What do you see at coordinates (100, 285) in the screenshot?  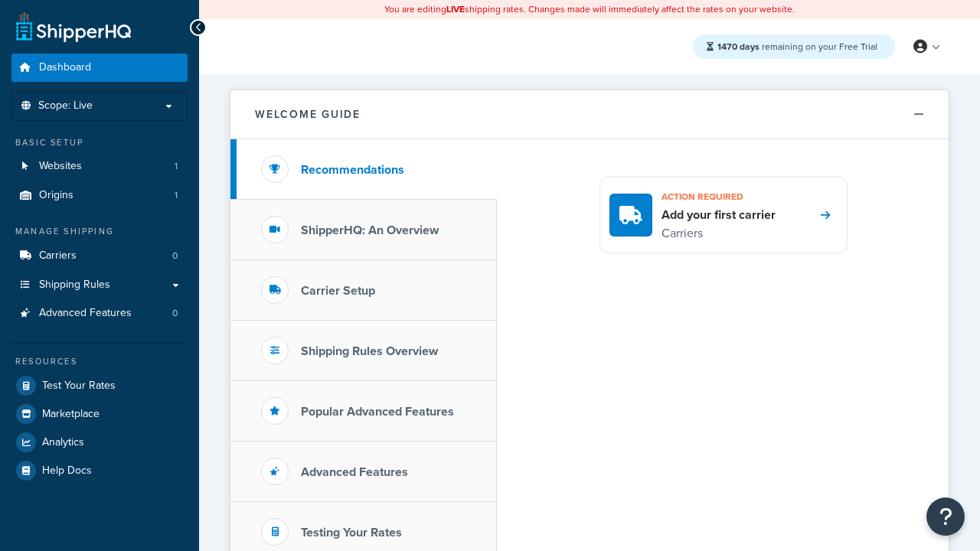 I see `li: Shipping Rules` at bounding box center [100, 285].